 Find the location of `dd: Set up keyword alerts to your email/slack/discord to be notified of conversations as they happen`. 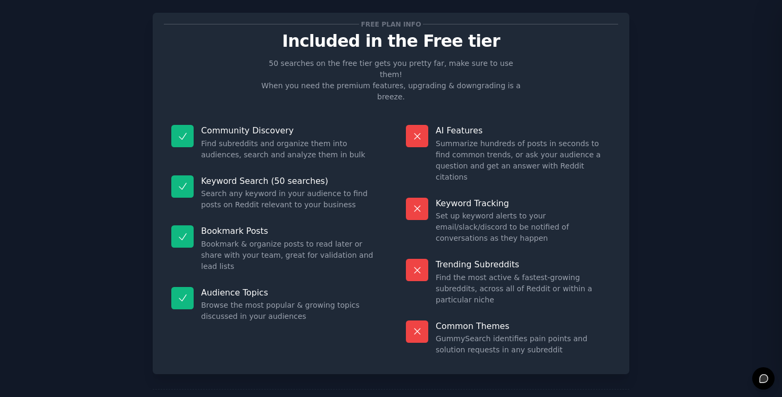

dd: Set up keyword alerts to your email/slack/discord to be notified of conversations as they happen is located at coordinates (523, 227).